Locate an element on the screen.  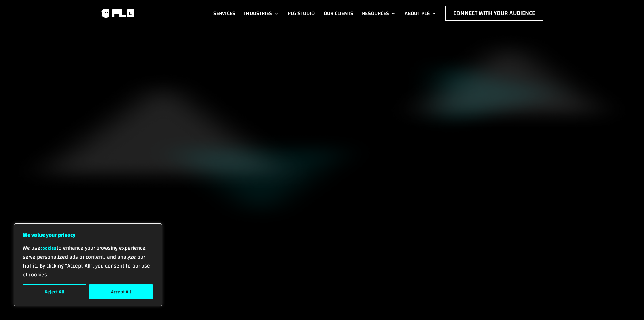
a: Our Clients is located at coordinates (338, 13).